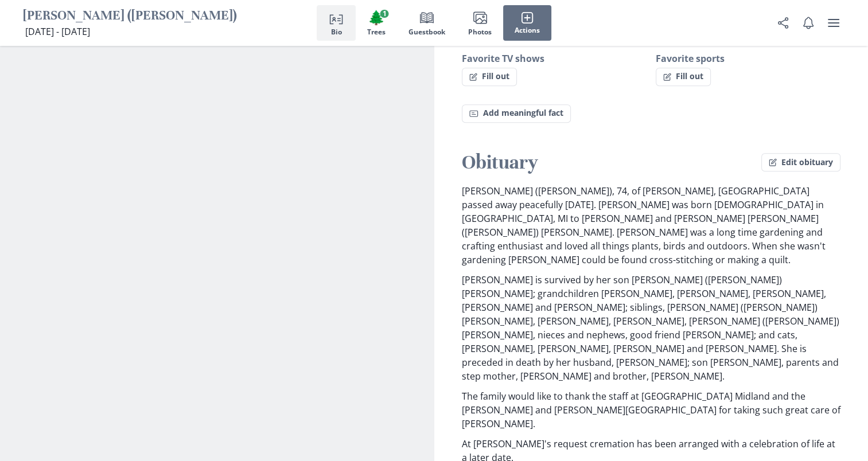 This screenshot has width=868, height=461. Describe the element at coordinates (516, 113) in the screenshot. I see `button: Add meaningful fact` at that location.